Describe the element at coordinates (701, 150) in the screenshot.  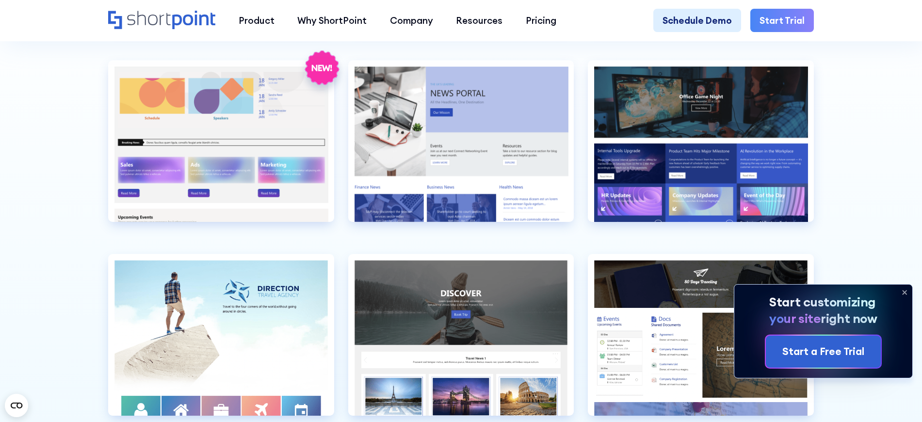
I see `a: News Portal 2` at that location.